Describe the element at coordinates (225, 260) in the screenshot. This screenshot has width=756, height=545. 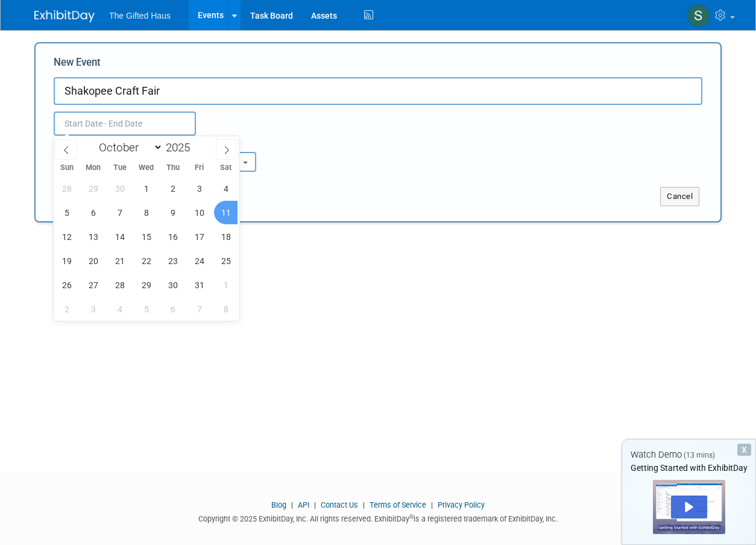
I see `span: October 25, 2025` at that location.